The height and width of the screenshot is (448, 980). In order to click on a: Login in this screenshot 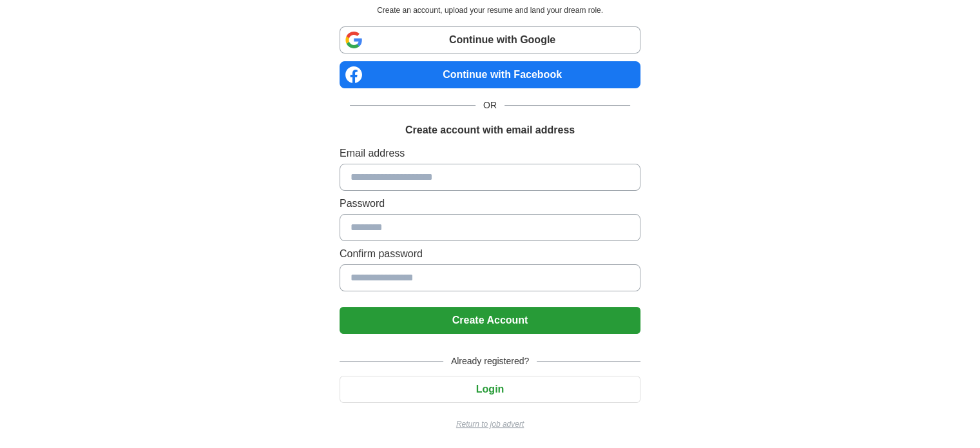, I will do `click(490, 389)`.